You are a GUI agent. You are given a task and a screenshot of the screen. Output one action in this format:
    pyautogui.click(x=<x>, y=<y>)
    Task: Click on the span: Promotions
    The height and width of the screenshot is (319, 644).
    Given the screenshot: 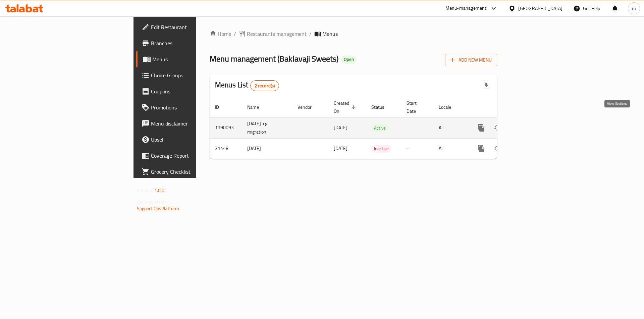 What is the action you would take?
    pyautogui.click(x=193, y=107)
    